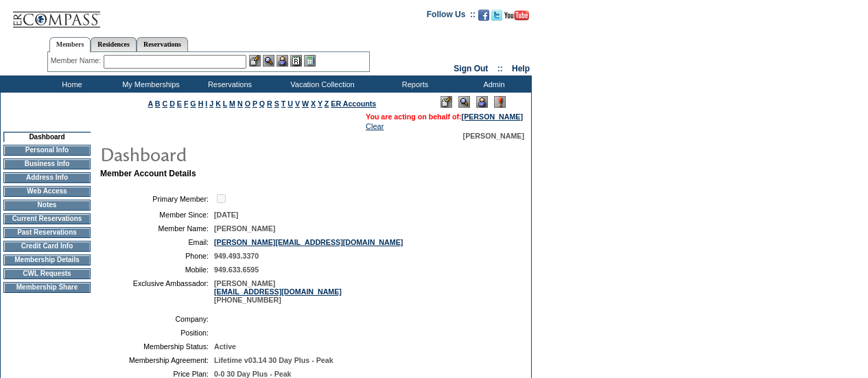 This screenshot has height=378, width=868. What do you see at coordinates (47, 205) in the screenshot?
I see `td: Notes` at bounding box center [47, 205].